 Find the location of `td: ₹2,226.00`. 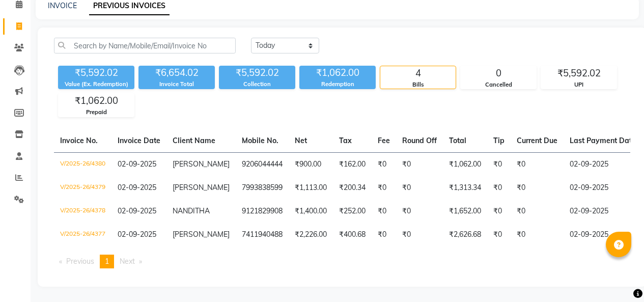

td: ₹2,226.00 is located at coordinates (311, 235).